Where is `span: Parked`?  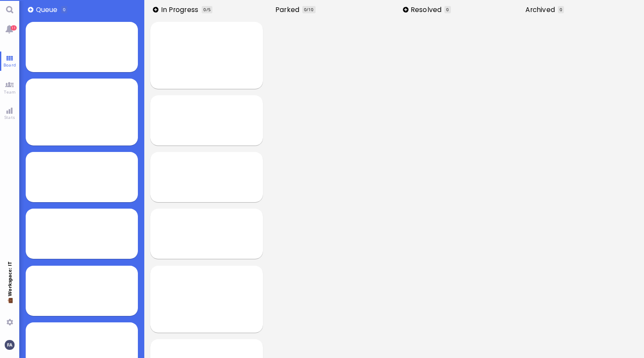 span: Parked is located at coordinates (289, 9).